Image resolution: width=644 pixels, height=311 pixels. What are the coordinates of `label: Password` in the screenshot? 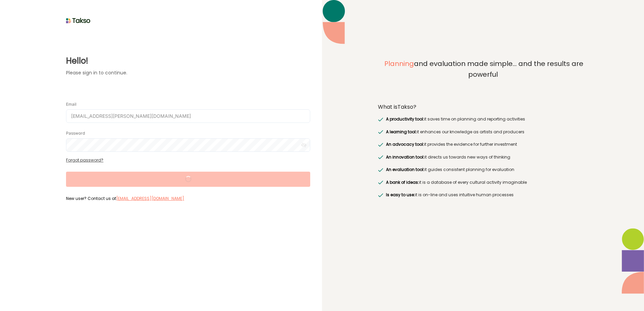 It's located at (75, 133).